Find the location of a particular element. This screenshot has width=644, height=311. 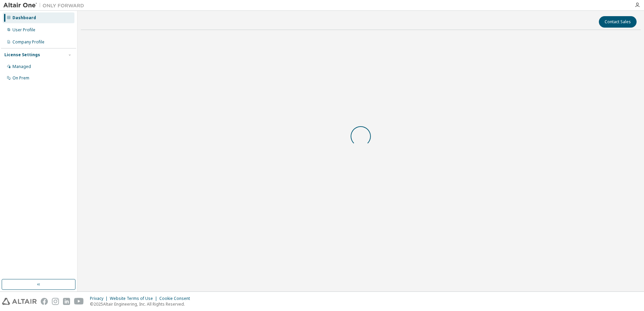

img: instagram.svg is located at coordinates (55, 301).